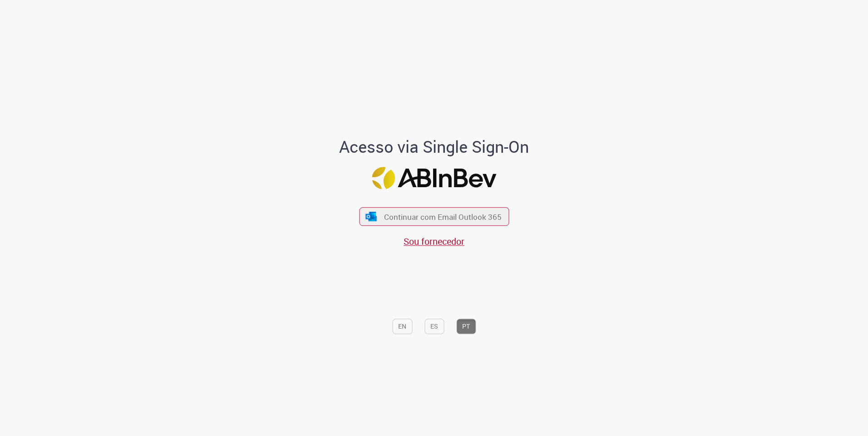  What do you see at coordinates (434, 147) in the screenshot?
I see `h1: Acesso via Single Sign-On` at bounding box center [434, 147].